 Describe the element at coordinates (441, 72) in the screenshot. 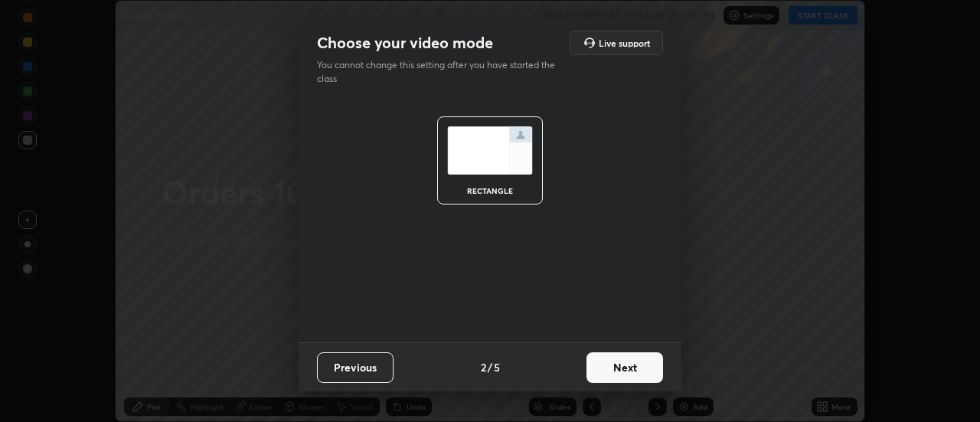

I see `p: You cannot change this setting after you have started the class` at that location.